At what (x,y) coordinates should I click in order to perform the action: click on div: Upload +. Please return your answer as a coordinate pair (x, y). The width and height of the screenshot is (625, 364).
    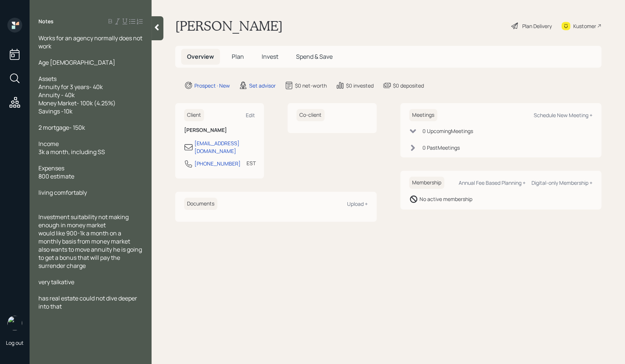
    Looking at the image, I should click on (357, 204).